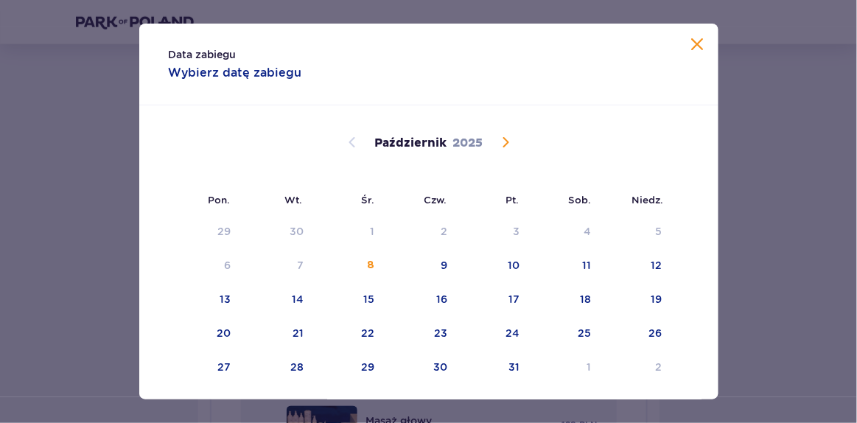 The width and height of the screenshot is (857, 423). I want to click on small: Wt., so click(294, 200).